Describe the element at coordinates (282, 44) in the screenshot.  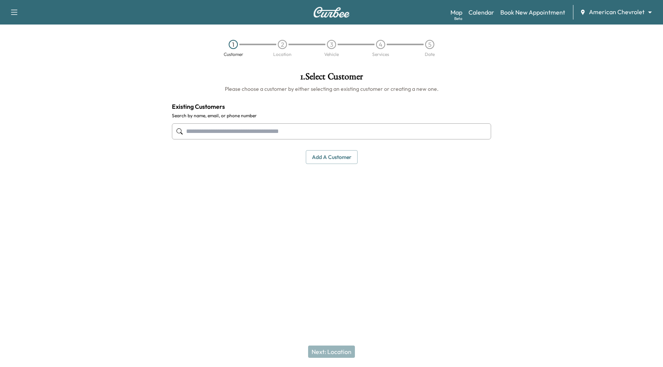
I see `div: 2` at that location.